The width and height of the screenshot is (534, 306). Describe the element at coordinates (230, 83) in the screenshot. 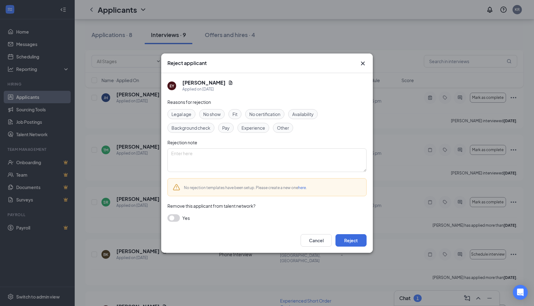

I see `svg: Document` at that location.